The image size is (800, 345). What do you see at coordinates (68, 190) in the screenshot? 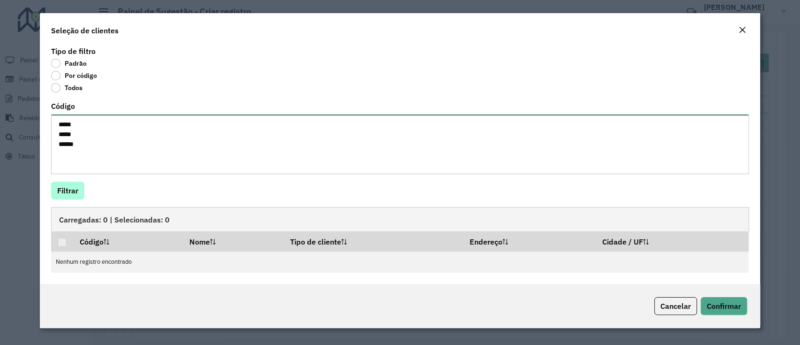
I see `button: Filtrar` at bounding box center [68, 190].